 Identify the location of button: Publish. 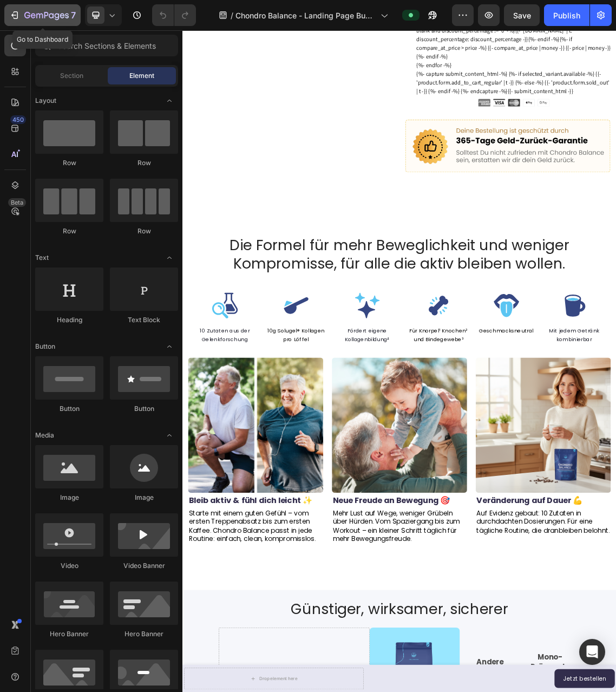
(567, 15).